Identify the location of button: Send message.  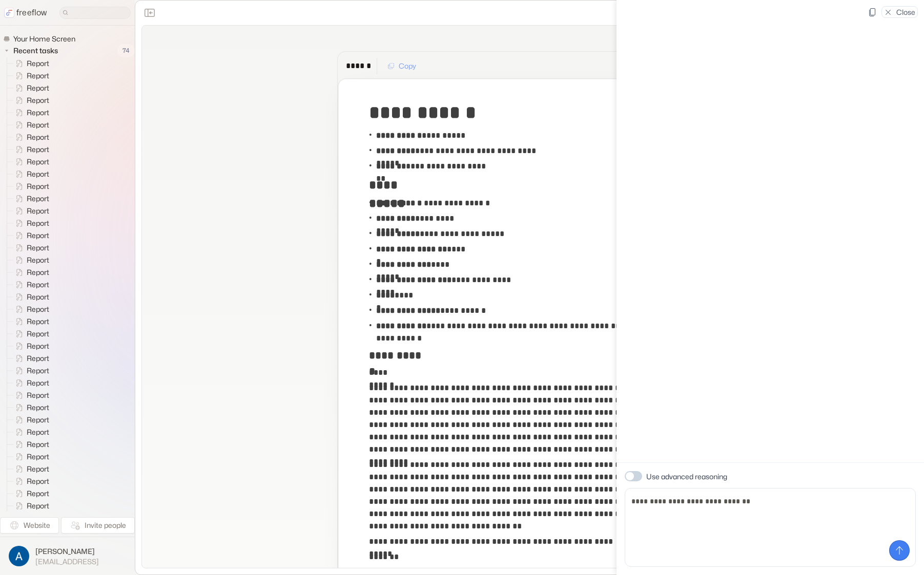
(899, 550).